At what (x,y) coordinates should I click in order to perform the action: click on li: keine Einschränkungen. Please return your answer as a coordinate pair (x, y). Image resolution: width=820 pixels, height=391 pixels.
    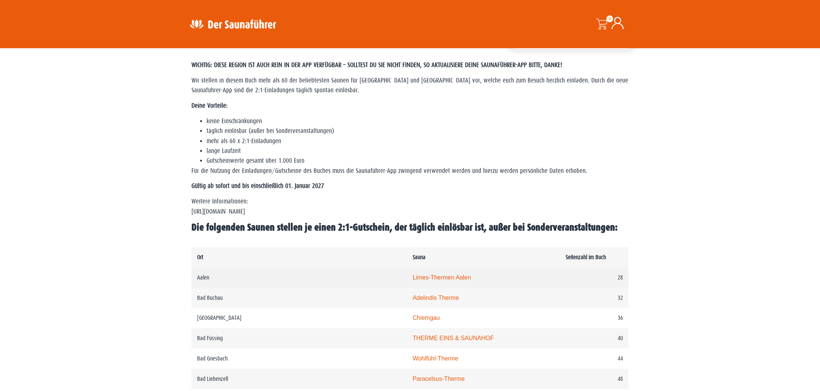
    Looking at the image, I should click on (417, 121).